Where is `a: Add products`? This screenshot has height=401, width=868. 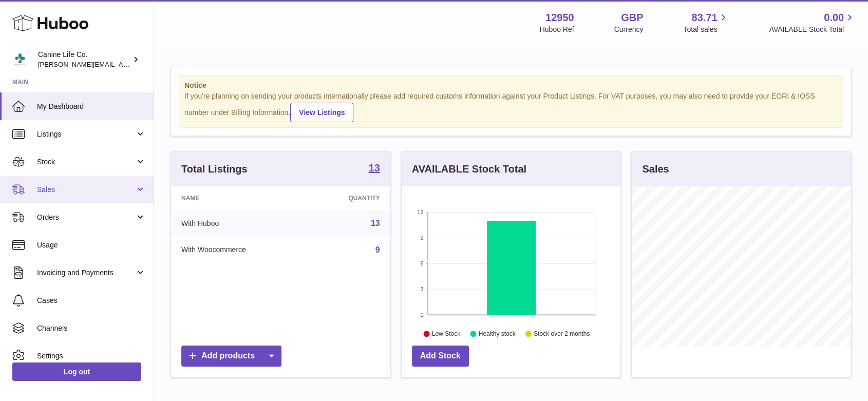
a: Add products is located at coordinates (231, 356).